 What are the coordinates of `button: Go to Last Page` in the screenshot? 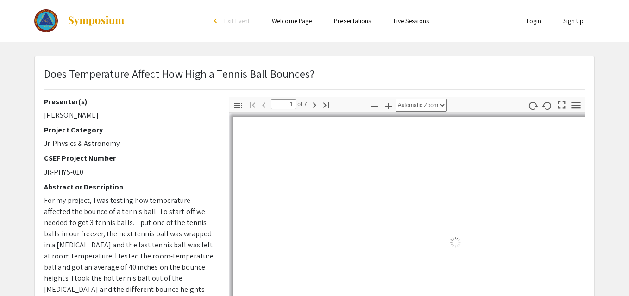 It's located at (326, 104).